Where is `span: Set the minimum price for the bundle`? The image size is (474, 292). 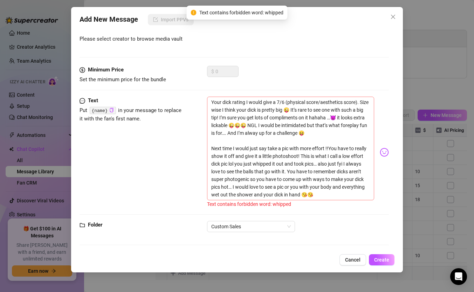
span: Set the minimum price for the bundle is located at coordinates (122, 79).